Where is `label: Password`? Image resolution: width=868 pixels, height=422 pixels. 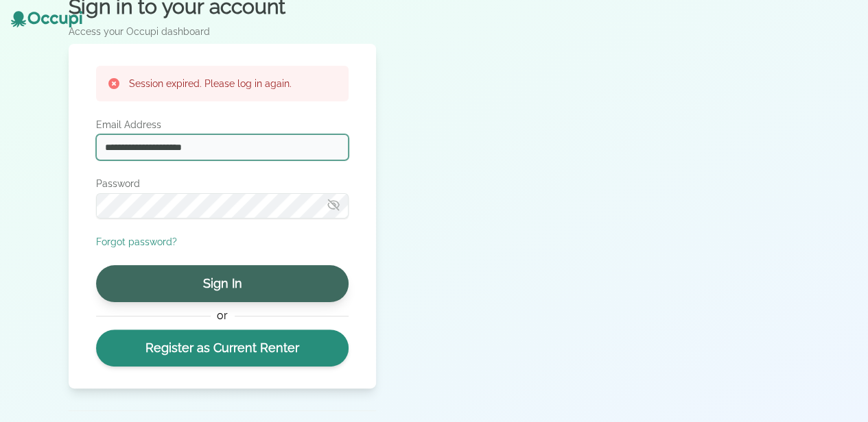 label: Password is located at coordinates (222, 184).